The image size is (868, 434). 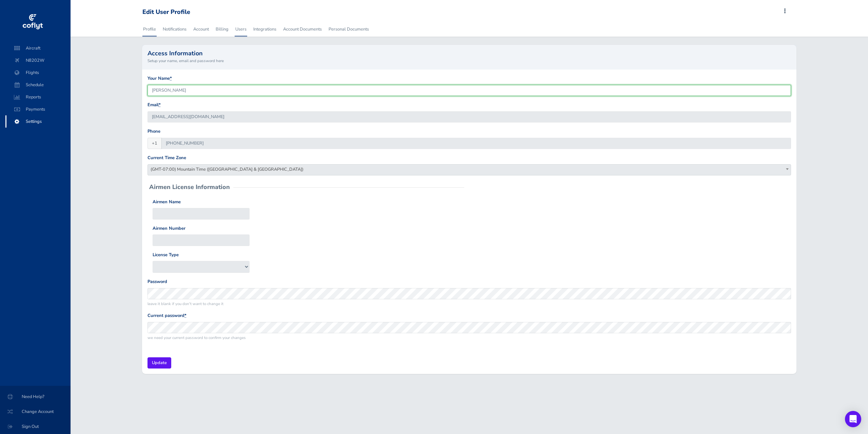 I want to click on span: N8202W, so click(x=38, y=61).